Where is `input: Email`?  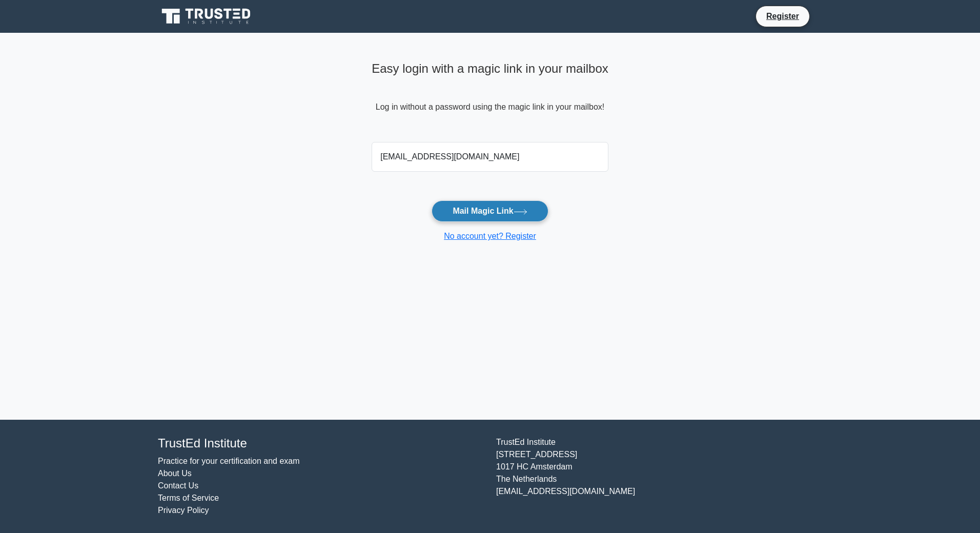
input: Email is located at coordinates (490, 157).